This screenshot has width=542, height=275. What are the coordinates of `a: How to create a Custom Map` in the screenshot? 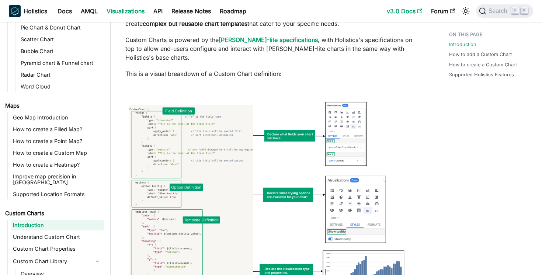 It's located at (57, 153).